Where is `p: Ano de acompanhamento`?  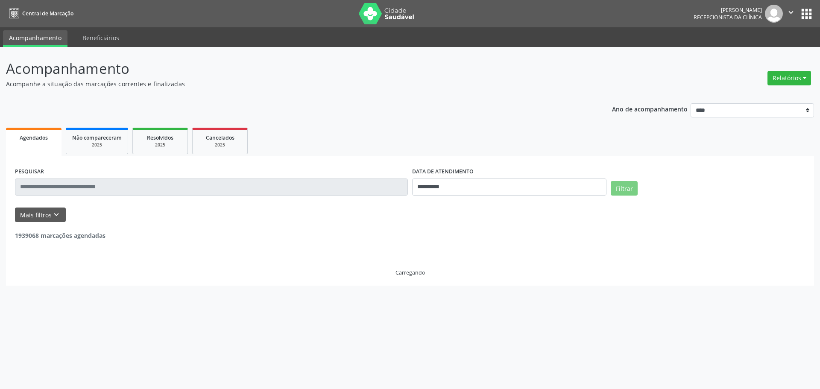
p: Ano de acompanhamento is located at coordinates (649, 108).